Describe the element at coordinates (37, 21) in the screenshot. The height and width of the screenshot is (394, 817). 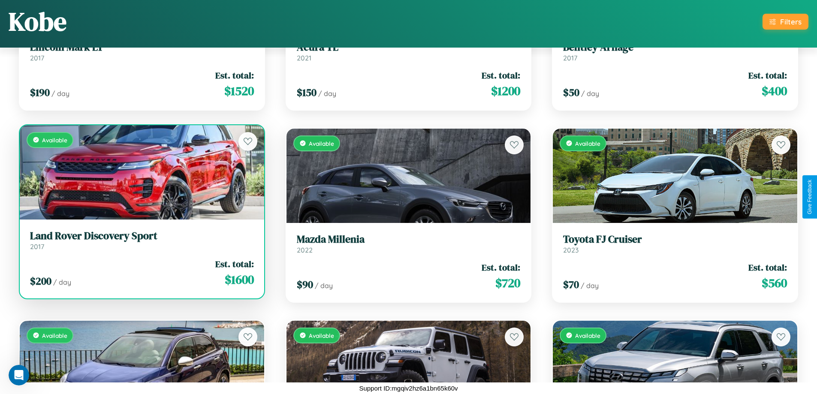
I see `h1: Kobe` at that location.